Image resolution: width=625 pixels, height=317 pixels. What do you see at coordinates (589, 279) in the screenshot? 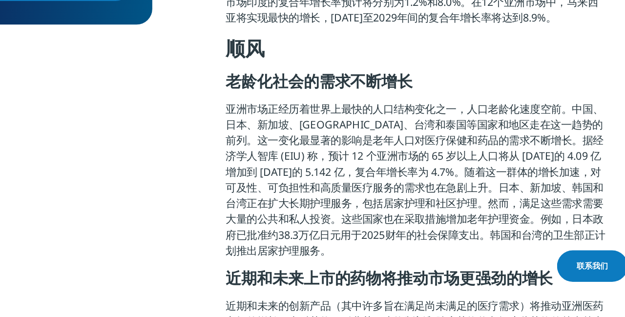
I see `a: 联系我们` at bounding box center [589, 279].